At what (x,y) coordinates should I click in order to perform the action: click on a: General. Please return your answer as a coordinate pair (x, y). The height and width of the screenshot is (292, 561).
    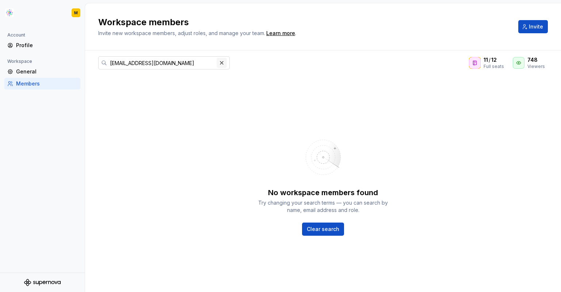
    Looking at the image, I should click on (42, 72).